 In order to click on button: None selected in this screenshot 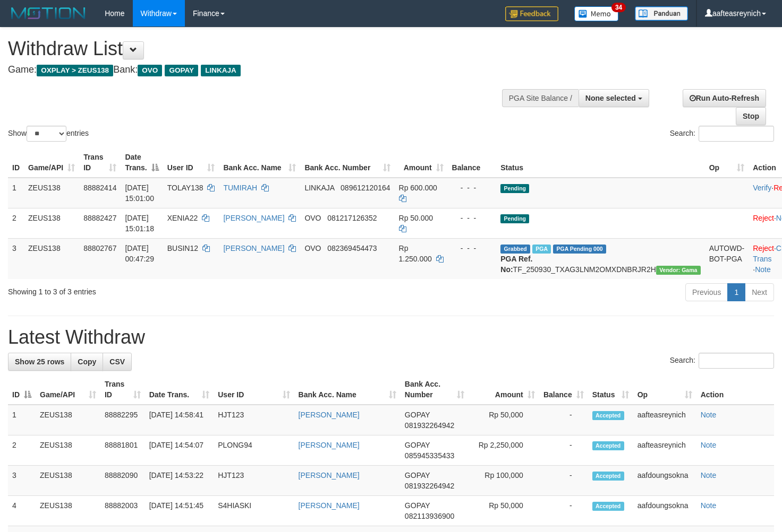, I will do `click(613, 98)`.